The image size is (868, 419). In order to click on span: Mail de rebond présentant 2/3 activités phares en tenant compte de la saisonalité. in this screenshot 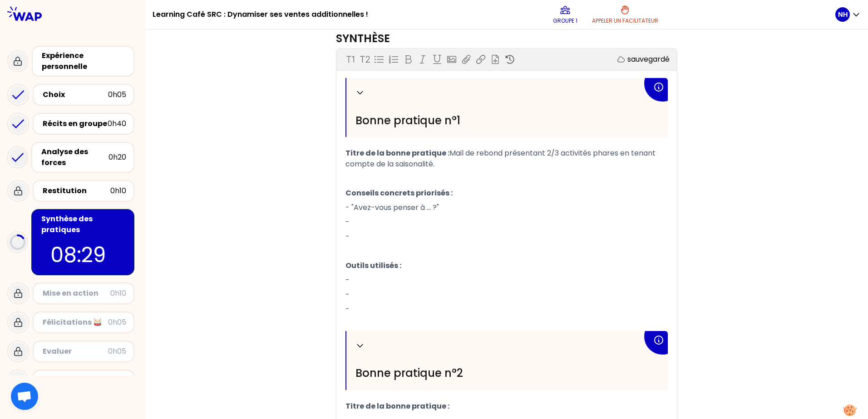, I will do `click(501, 158)`.